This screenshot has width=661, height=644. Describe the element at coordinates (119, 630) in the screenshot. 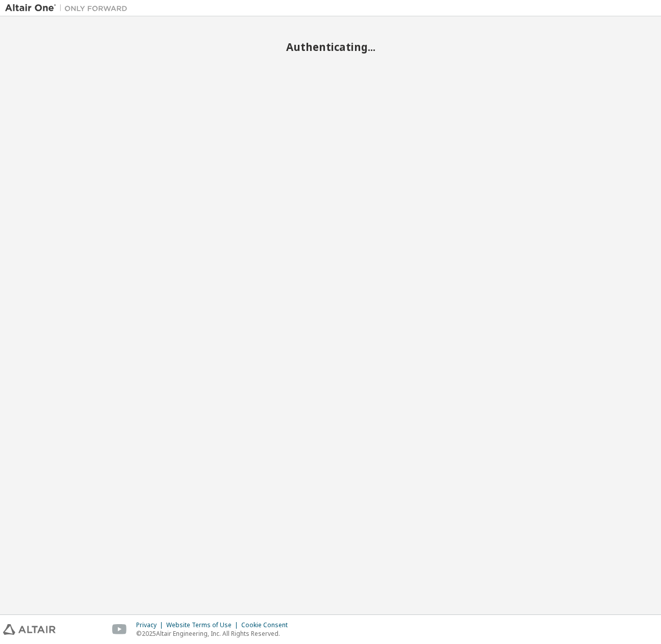

I see `img: youtube.svg` at that location.